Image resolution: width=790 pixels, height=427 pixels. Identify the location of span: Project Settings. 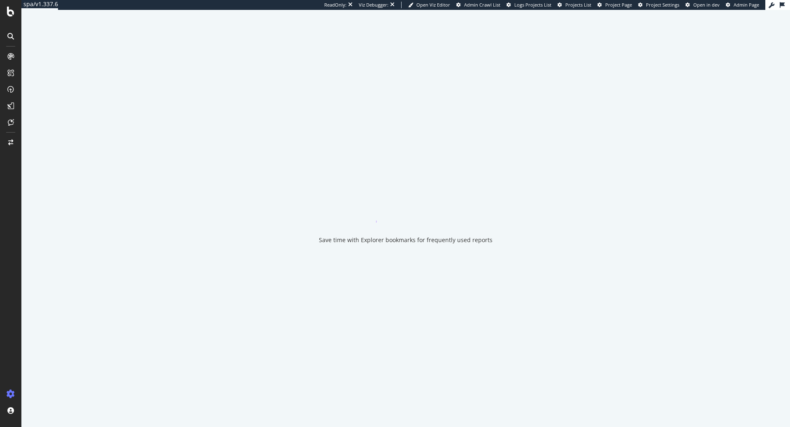
(663, 5).